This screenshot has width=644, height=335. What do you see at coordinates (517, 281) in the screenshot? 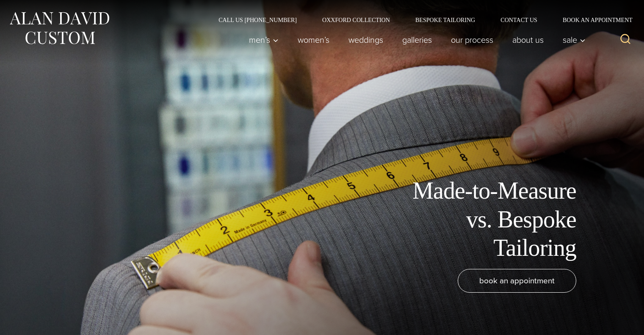
I see `a: book an appointment` at bounding box center [517, 281].